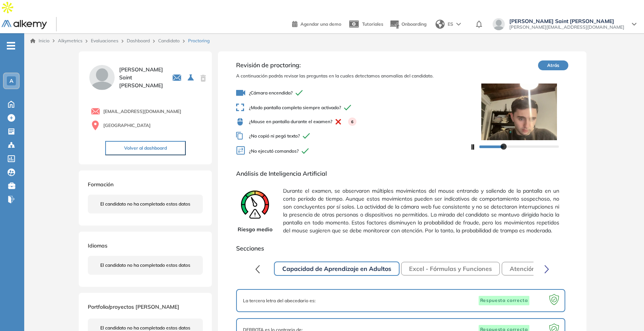 This screenshot has height=331, width=644. What do you see at coordinates (458, 24) in the screenshot?
I see `img: arrow` at bounding box center [458, 24].